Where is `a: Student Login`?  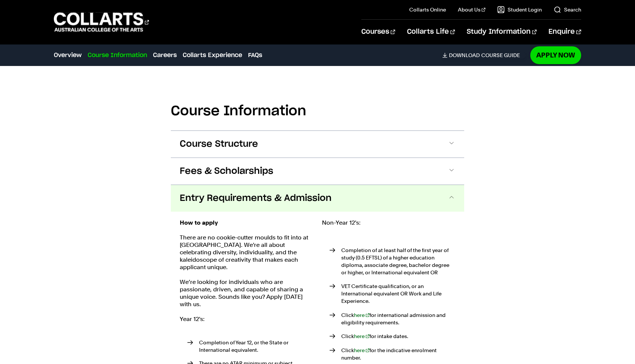 a: Student Login is located at coordinates (520, 10).